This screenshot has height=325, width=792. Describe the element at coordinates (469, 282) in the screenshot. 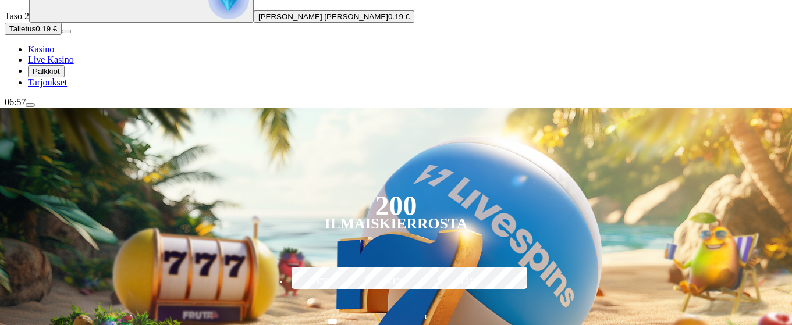

I see `label: €250` at that location.